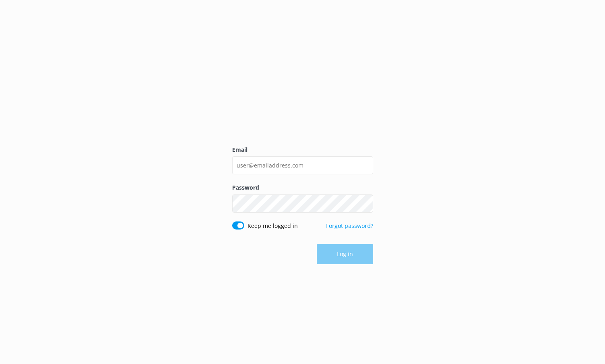  I want to click on input: user@emailaddress.com, so click(302, 165).